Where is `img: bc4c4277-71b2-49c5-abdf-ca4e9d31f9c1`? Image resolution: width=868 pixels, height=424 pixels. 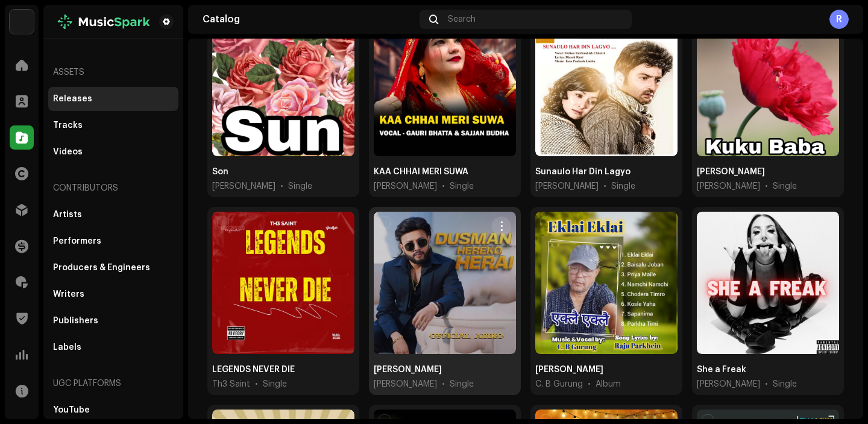 img: bc4c4277-71b2-49c5-abdf-ca4e9d31f9c1 is located at coordinates (21, 21).